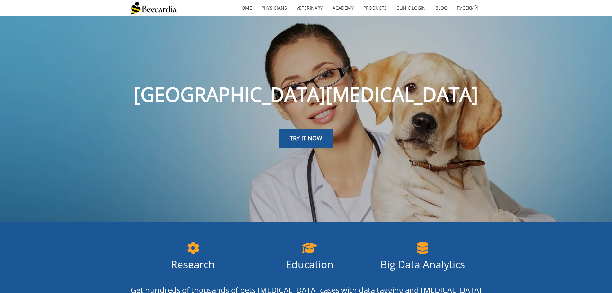 This screenshot has height=293, width=612. What do you see at coordinates (274, 8) in the screenshot?
I see `a: Physicians` at bounding box center [274, 8].